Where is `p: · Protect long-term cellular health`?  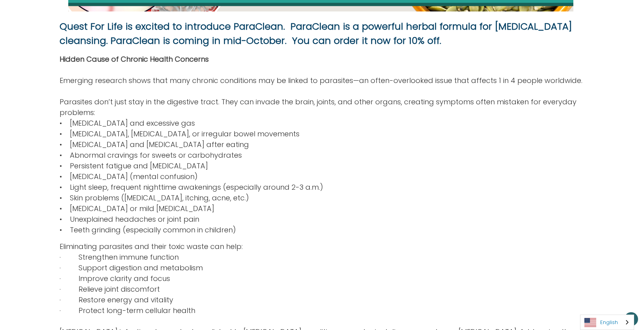 p: · Protect long-term cellular health is located at coordinates (321, 310).